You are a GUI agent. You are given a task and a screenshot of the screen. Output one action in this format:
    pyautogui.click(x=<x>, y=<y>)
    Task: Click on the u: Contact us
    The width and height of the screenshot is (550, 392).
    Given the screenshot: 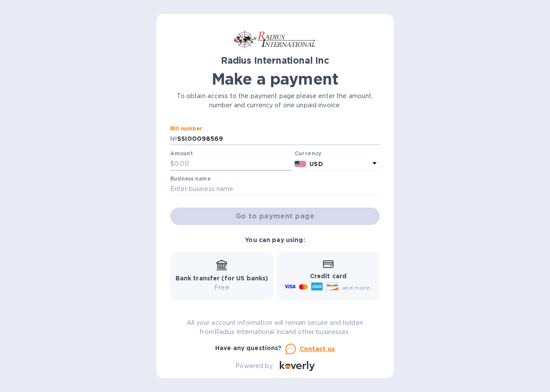 What is the action you would take?
    pyautogui.click(x=317, y=349)
    